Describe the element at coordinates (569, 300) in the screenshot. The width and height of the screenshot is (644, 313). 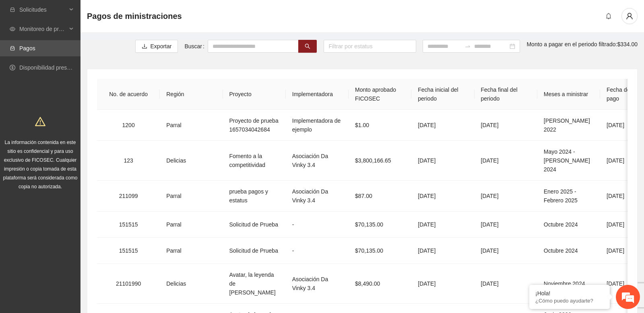
I see `p: ¿Cómo puedo ayudarte?` at that location.